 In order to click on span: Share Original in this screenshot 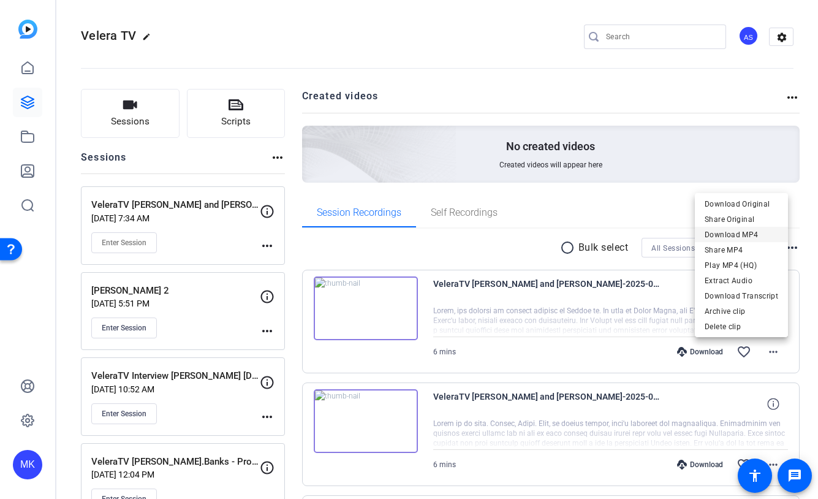, I will do `click(741, 219)`.